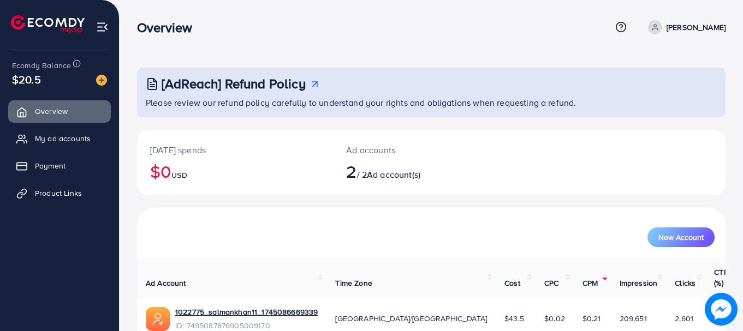 This screenshot has height=331, width=743. I want to click on span: 2,601, so click(684, 319).